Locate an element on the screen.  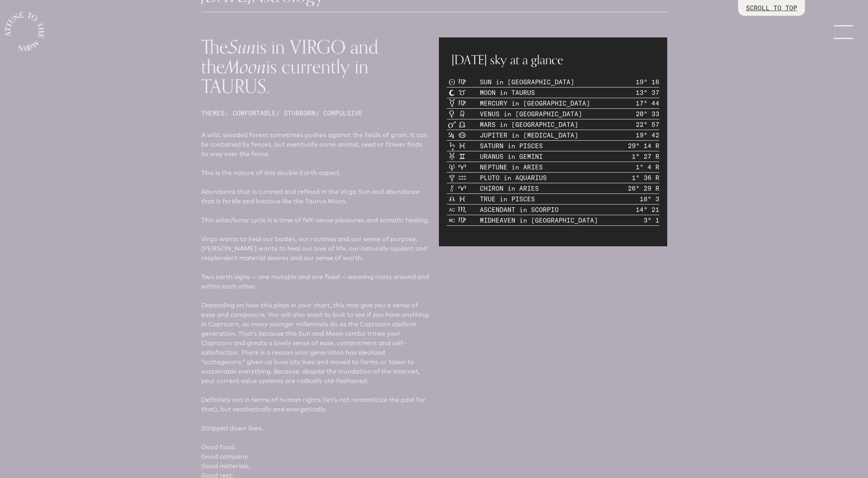
p: 20° 33 is located at coordinates (648, 114).